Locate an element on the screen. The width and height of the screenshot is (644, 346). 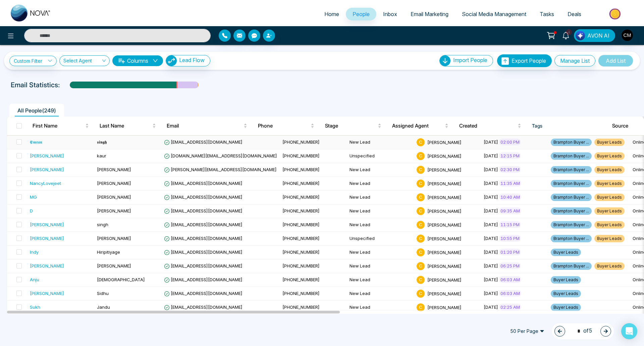
button: Columnsdown is located at coordinates (138, 61).